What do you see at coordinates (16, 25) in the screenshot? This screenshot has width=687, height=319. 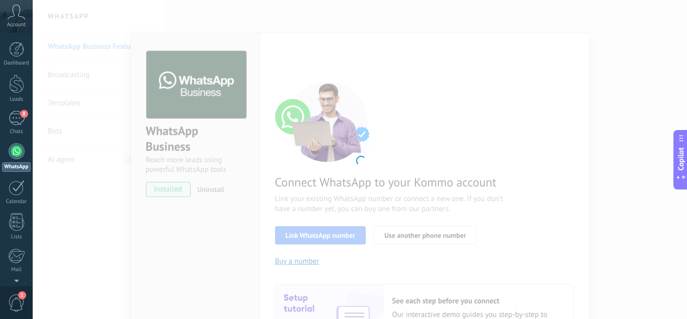 I see `span: Account` at bounding box center [16, 25].